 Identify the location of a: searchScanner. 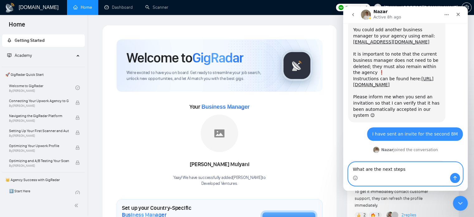
(157, 7).